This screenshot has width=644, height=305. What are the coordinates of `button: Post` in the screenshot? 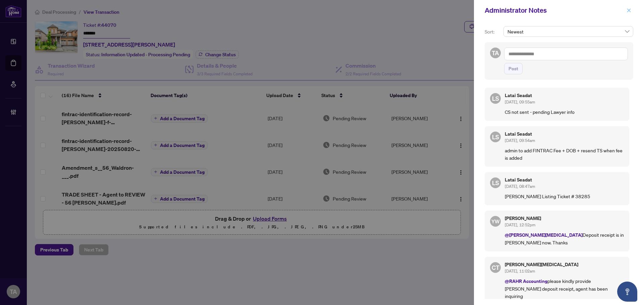 It's located at (513, 69).